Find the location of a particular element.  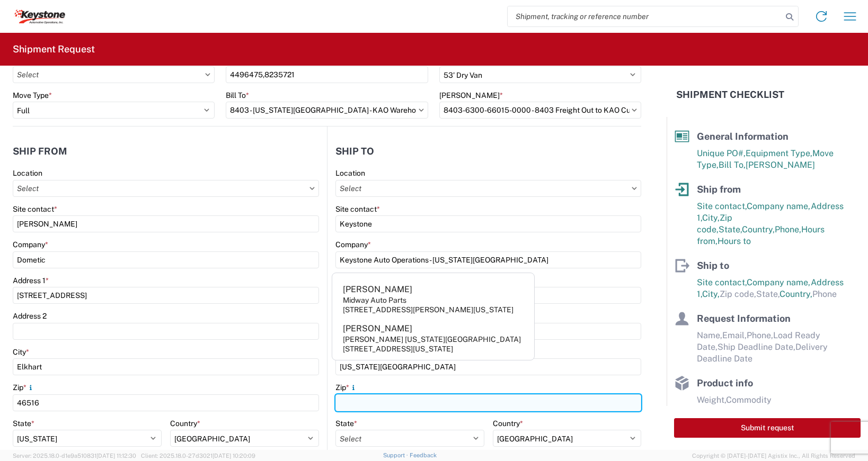

label: Bill To is located at coordinates (238, 95).